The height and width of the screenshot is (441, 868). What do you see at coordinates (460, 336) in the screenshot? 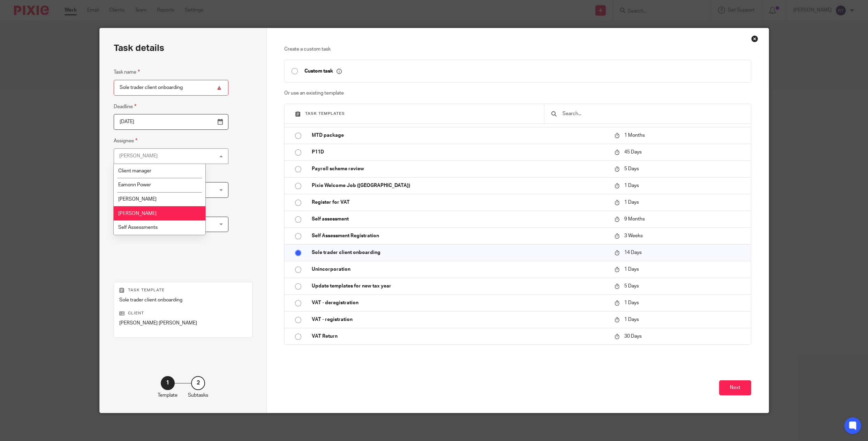
I see `p: VAT Return` at bounding box center [460, 336].